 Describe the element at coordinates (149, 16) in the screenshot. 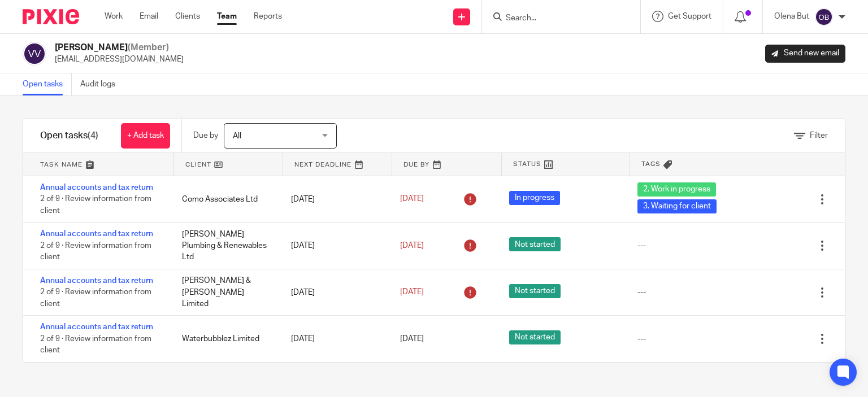

I see `a: Email` at that location.